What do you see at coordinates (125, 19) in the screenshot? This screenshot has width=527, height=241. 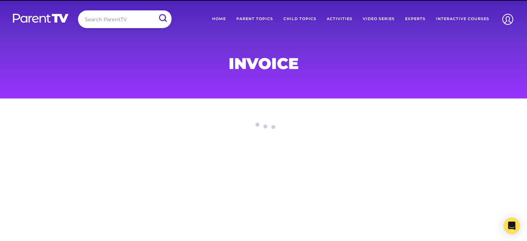 I see `input: Search ParentTV` at bounding box center [125, 19].